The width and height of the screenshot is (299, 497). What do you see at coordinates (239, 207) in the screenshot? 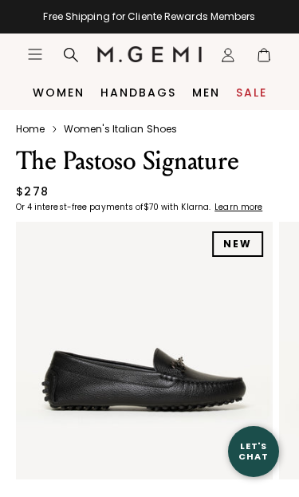
I see `klarna-placement-style-cta: Learn more` at bounding box center [239, 207].